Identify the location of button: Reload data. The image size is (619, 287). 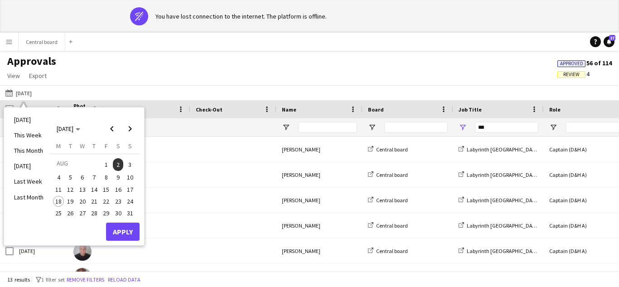
(124, 279).